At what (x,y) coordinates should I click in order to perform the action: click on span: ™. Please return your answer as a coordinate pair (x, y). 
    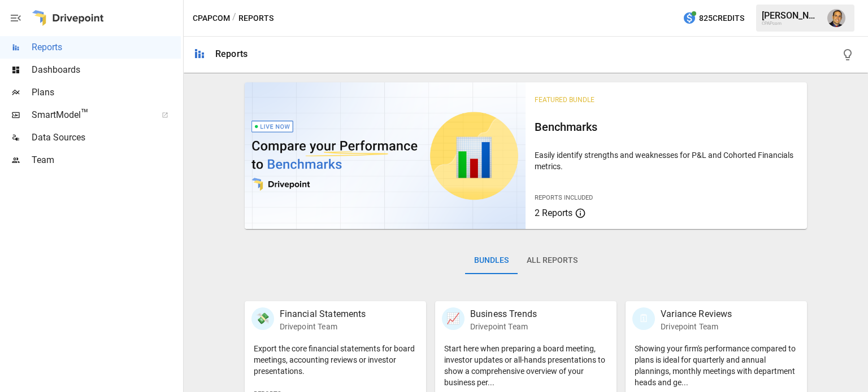
    Looking at the image, I should click on (85, 113).